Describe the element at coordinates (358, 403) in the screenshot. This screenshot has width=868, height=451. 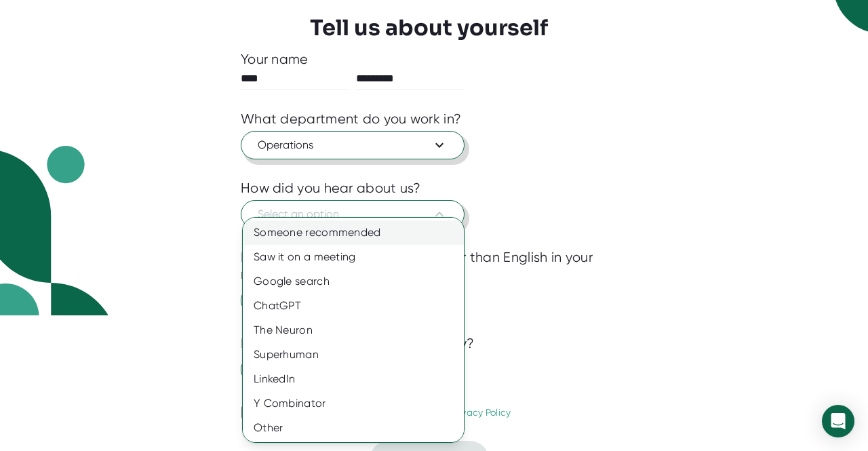
I see `div: Y Combinator` at that location.